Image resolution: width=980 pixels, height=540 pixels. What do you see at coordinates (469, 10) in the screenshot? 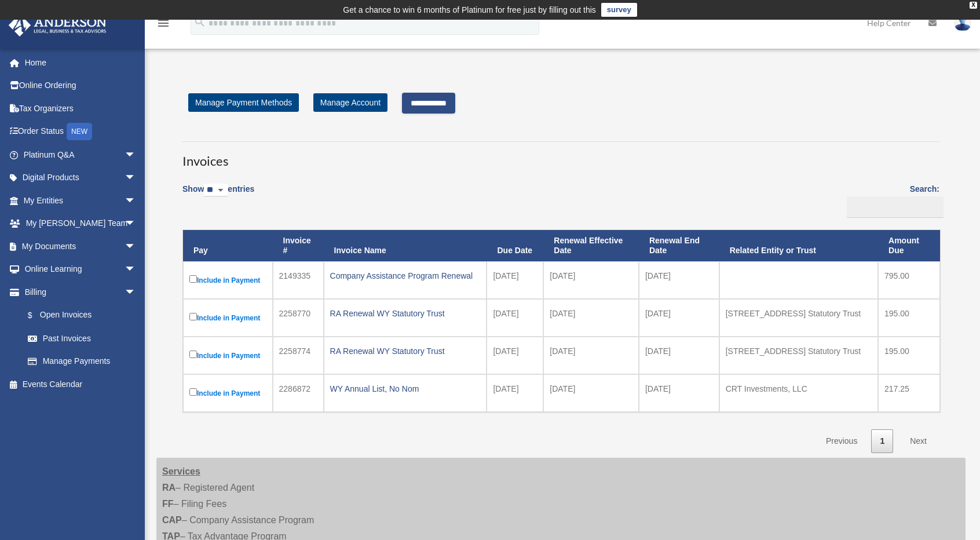
I see `div: Get a chance to win 6 months of Platinum for free just by filling out this` at bounding box center [469, 10].